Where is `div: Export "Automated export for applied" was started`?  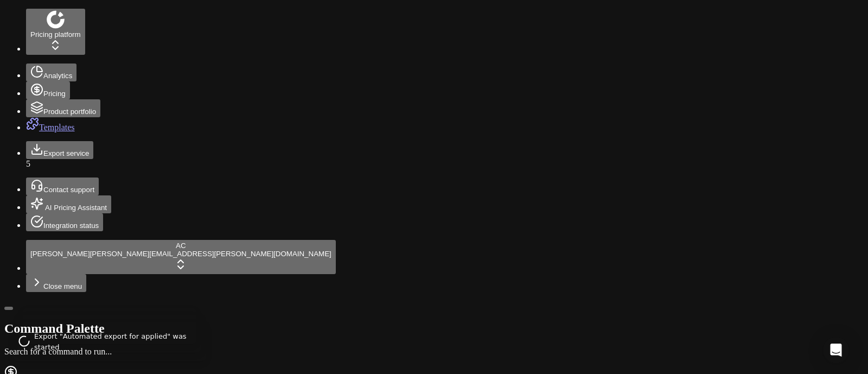
div: Export "Automated export for applied" was started is located at coordinates (115, 341).